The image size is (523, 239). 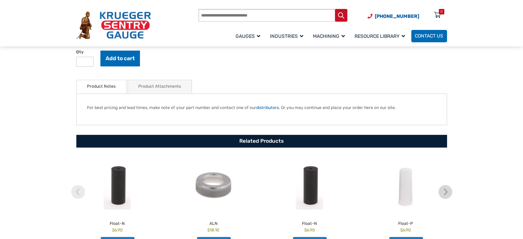 What do you see at coordinates (286, 36) in the screenshot?
I see `span: Industries` at bounding box center [286, 36].